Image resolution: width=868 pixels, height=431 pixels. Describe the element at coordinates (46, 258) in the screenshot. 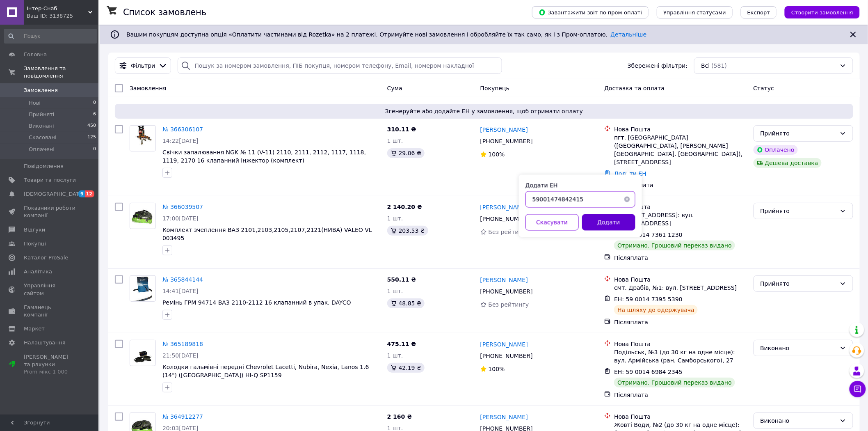

I see `span: Каталог ProSale` at that location.